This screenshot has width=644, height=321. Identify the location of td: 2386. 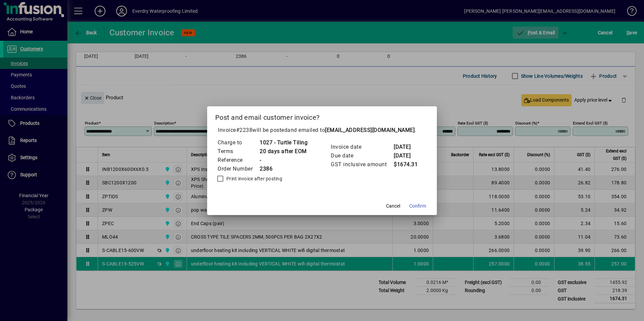
(283, 169).